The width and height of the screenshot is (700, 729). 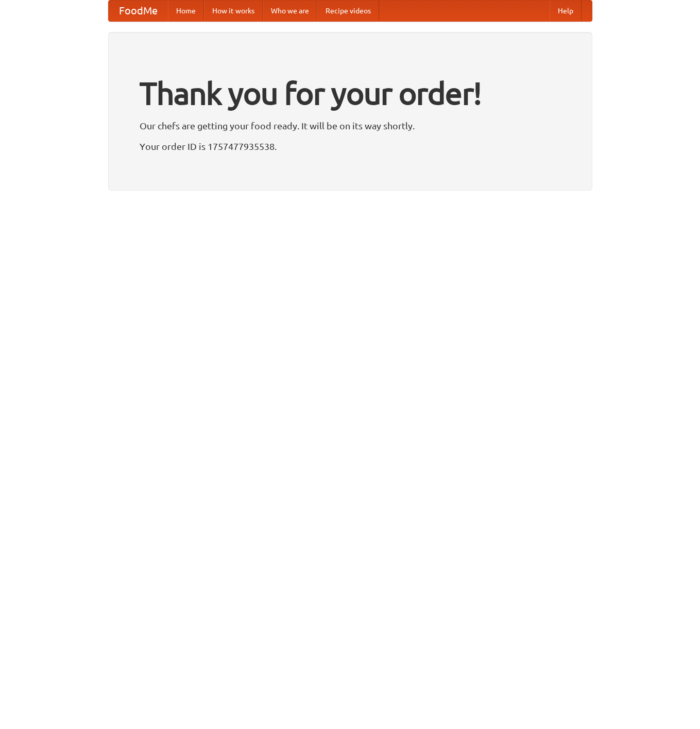 I want to click on p: Our chefs are getting your food ready. It will be on its way shortly., so click(x=350, y=126).